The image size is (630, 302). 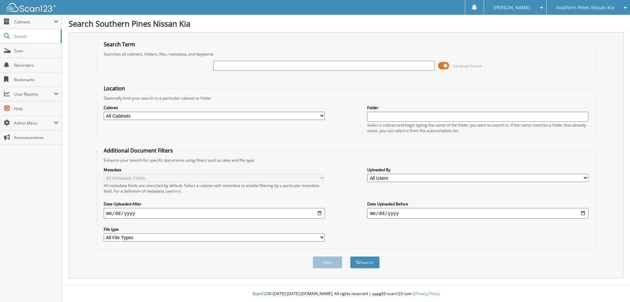 What do you see at coordinates (478, 203) in the screenshot?
I see `label: Date Uploaded Before` at bounding box center [478, 203].